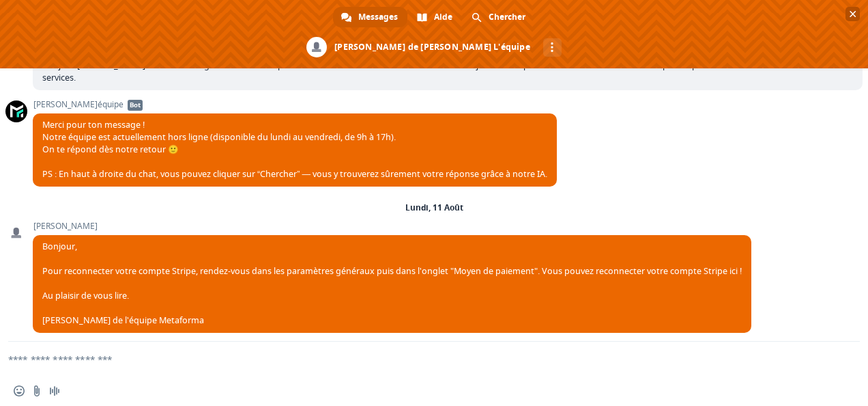 The width and height of the screenshot is (868, 406). Describe the element at coordinates (418, 359) in the screenshot. I see `textarea: Entrez votre message...` at that location.